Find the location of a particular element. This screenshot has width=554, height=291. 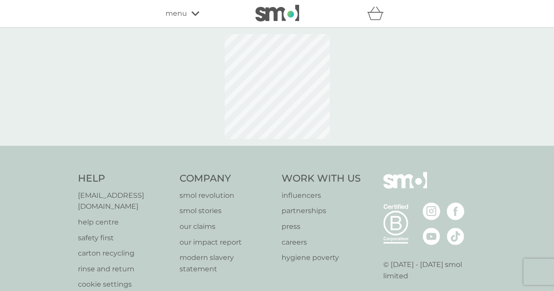

p: our claims is located at coordinates (226, 227).